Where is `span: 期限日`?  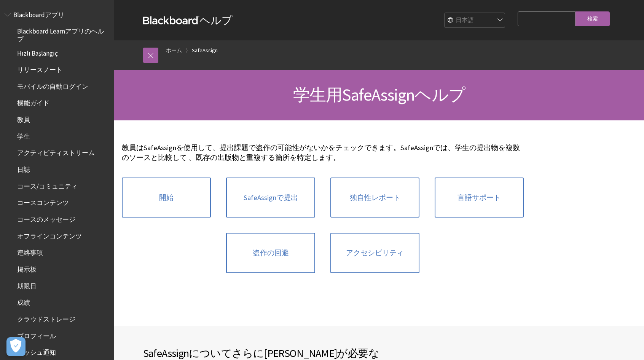 span: 期限日 is located at coordinates (27, 285).